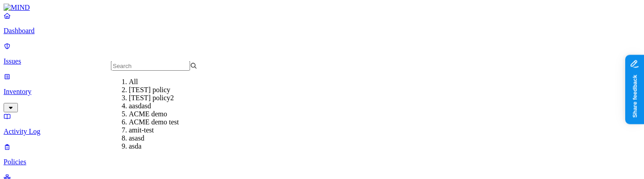 The width and height of the screenshot is (644, 179). What do you see at coordinates (322, 31) in the screenshot?
I see `p: Dashboard` at bounding box center [322, 31].